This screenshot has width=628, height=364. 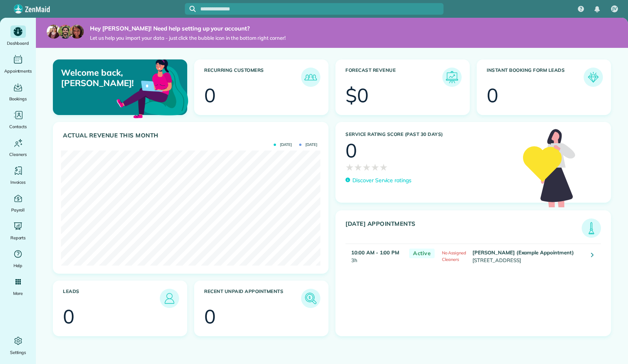 I want to click on span: Settings, so click(x=18, y=352).